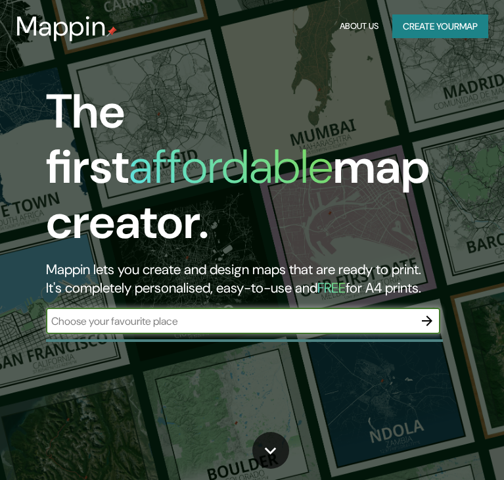  What do you see at coordinates (441, 26) in the screenshot?
I see `button: Create yourmap` at bounding box center [441, 26].